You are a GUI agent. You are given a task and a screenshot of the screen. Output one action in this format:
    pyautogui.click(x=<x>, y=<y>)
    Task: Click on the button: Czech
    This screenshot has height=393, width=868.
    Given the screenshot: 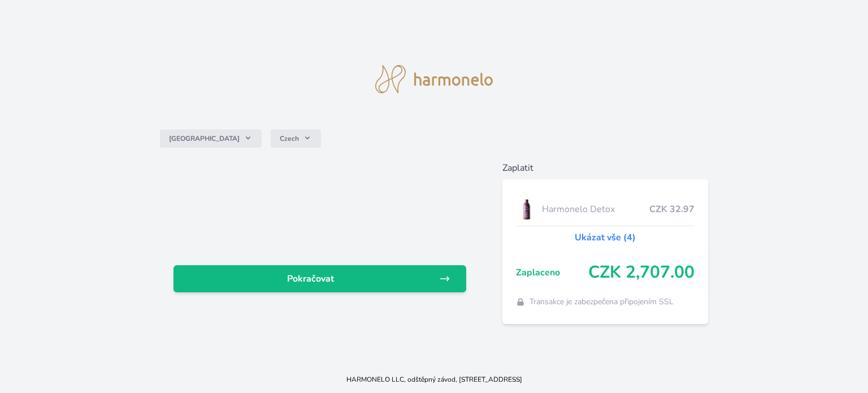 What is the action you would take?
    pyautogui.click(x=295, y=138)
    